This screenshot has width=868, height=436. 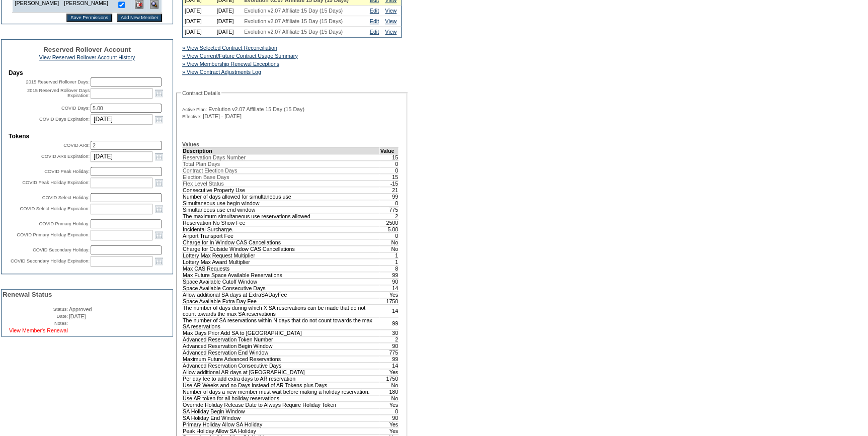 What do you see at coordinates (57, 82) in the screenshot?
I see `label: 2015 Reserved Rollover Days:` at bounding box center [57, 82].